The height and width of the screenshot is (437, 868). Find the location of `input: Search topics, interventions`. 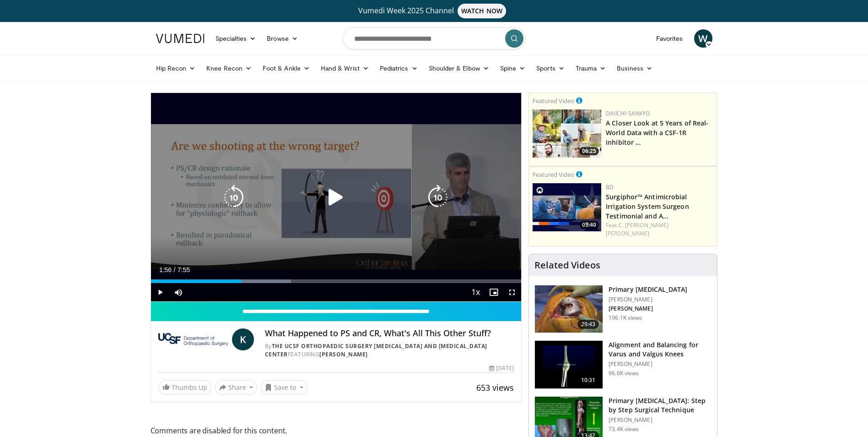

input: Search topics, interventions is located at coordinates (435, 38).